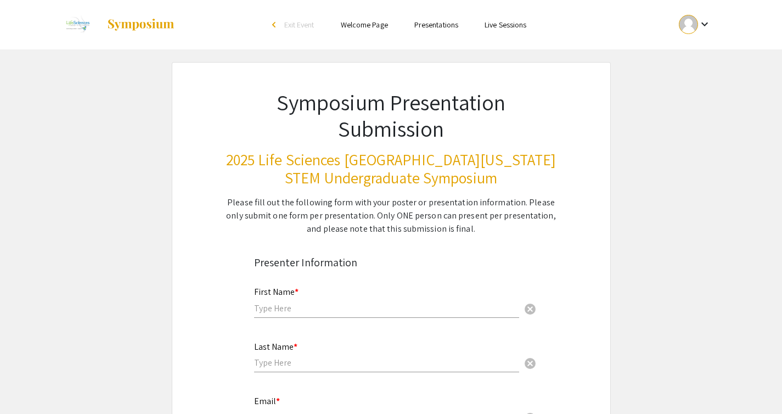  What do you see at coordinates (77, 25) in the screenshot?
I see `img: 2025 Life Sciences South Florida STEM Undergraduate Symposium` at bounding box center [77, 25].